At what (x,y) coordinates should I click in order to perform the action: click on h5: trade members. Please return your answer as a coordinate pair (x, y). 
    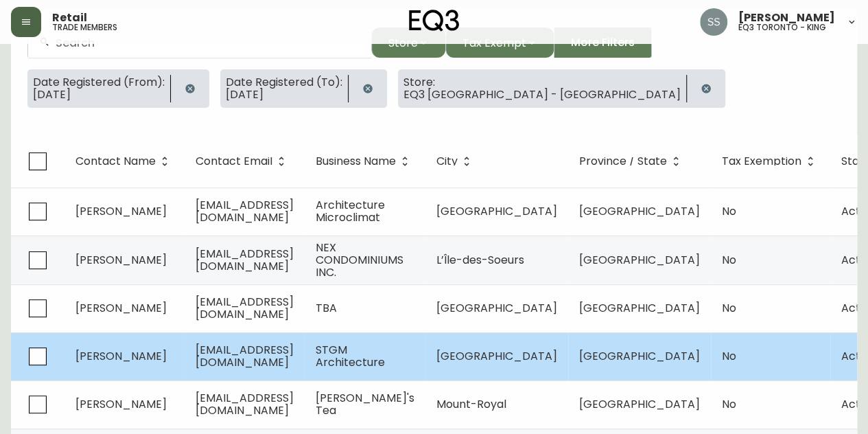
    Looking at the image, I should click on (85, 27).